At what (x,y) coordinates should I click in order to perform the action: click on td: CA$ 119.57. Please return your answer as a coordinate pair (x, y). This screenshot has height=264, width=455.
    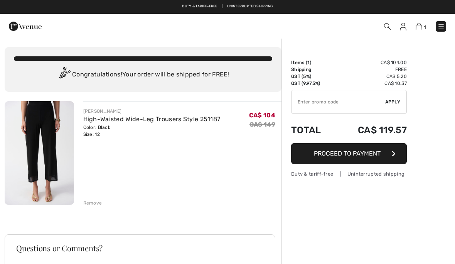
    Looking at the image, I should click on (371, 130).